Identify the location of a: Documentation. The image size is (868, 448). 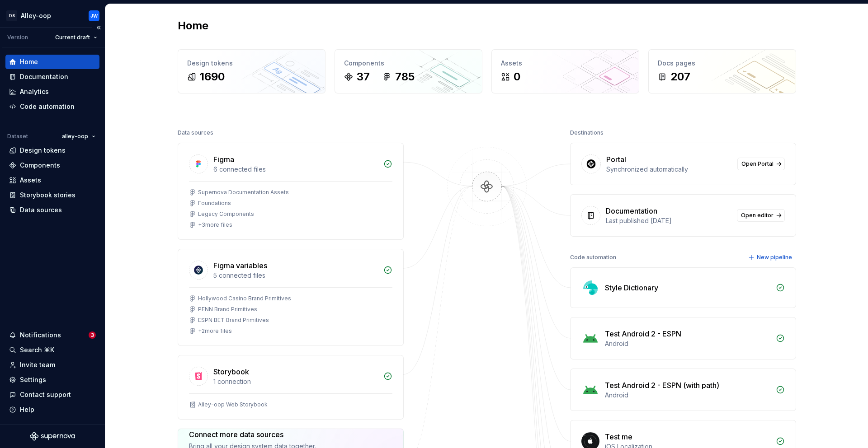
(53, 77).